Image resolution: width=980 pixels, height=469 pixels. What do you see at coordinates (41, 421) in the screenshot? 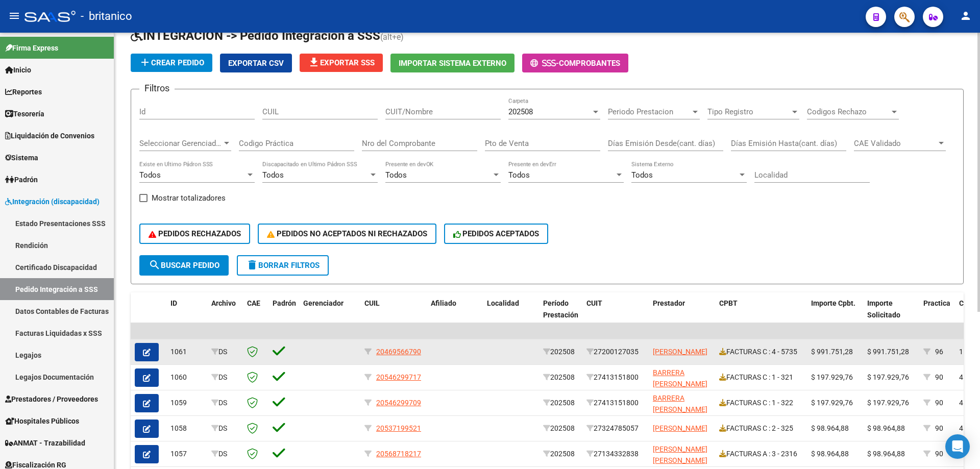
I see `span: Hospitales Públicos` at bounding box center [41, 421].